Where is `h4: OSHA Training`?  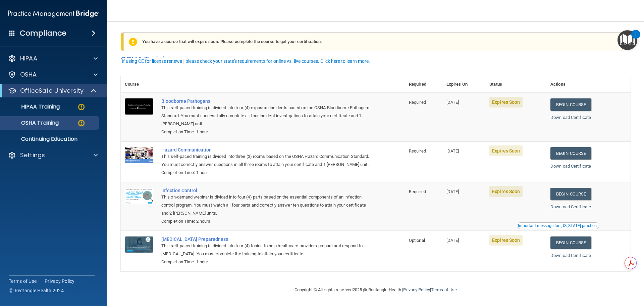
h4: OSHA Training is located at coordinates (375, 60).